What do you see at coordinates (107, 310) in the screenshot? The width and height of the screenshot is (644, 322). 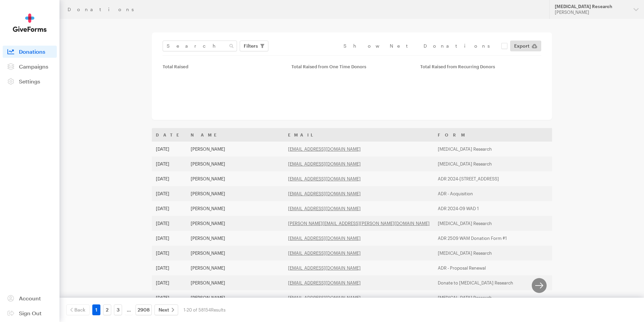 I see `a: 2` at bounding box center [107, 310].